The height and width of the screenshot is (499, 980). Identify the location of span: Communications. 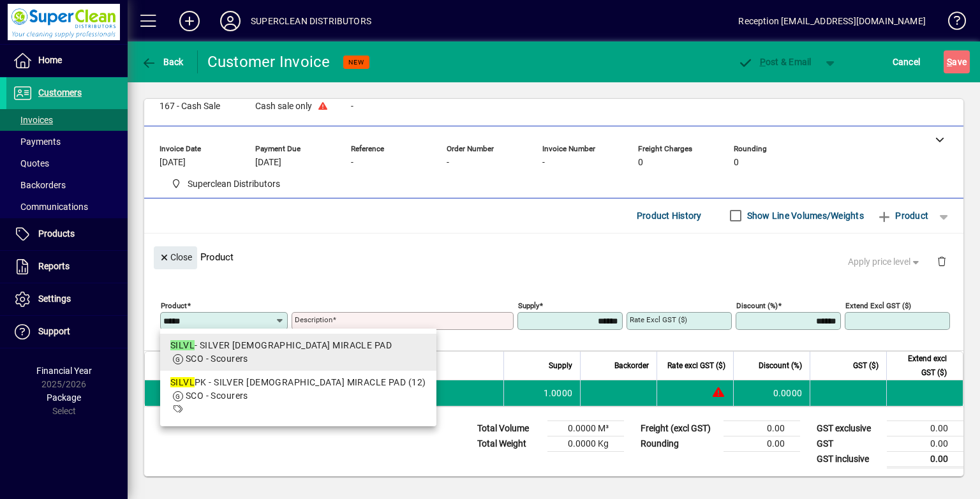
(50, 207).